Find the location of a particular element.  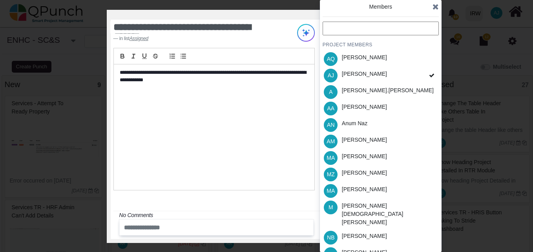

cite: Source Title is located at coordinates (139, 38).